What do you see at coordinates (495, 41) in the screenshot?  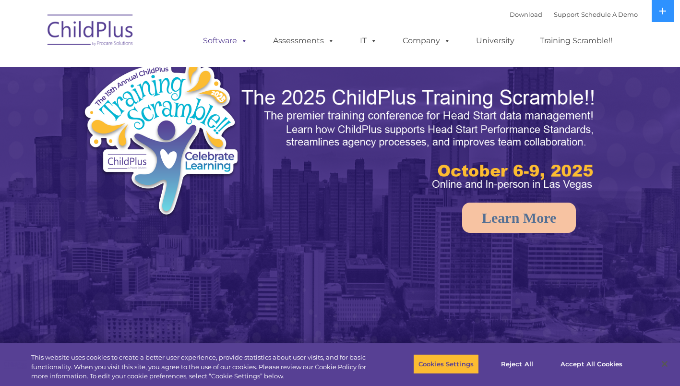 I see `a: University` at bounding box center [495, 41].